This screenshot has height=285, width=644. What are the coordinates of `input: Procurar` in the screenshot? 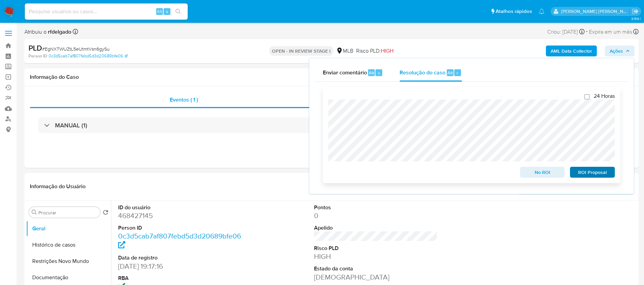 It's located at (68, 212).